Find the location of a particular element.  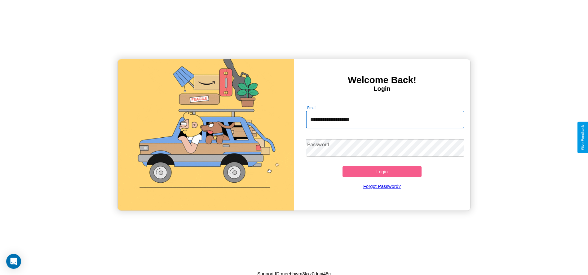

a: Forgot Password? is located at coordinates (382, 186).